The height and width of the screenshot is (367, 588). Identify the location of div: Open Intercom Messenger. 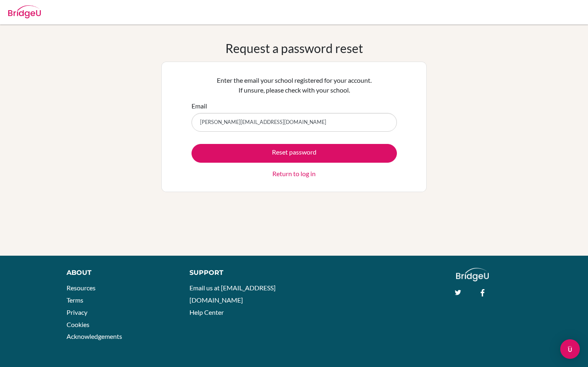
(570, 349).